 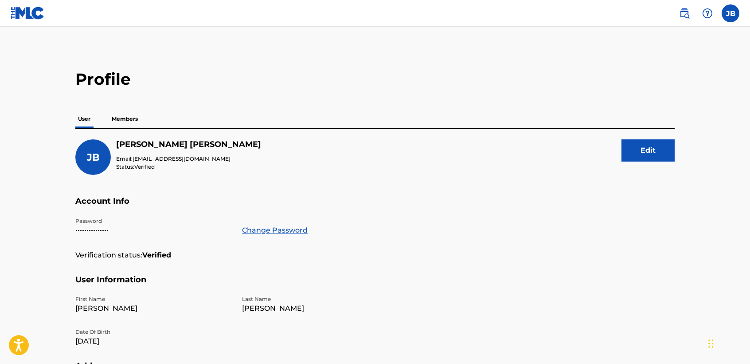 What do you see at coordinates (731, 13) in the screenshot?
I see `div: User Menu` at bounding box center [731, 13].